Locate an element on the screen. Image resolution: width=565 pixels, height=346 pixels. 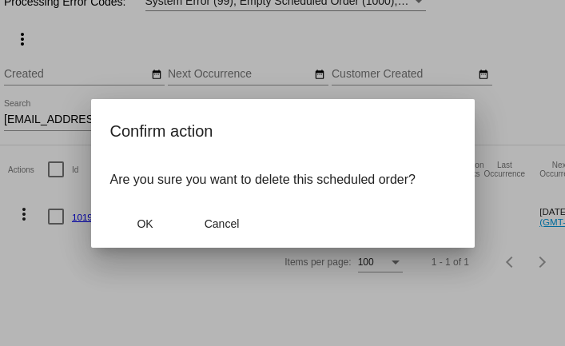
span: Cancel is located at coordinates (222, 224).